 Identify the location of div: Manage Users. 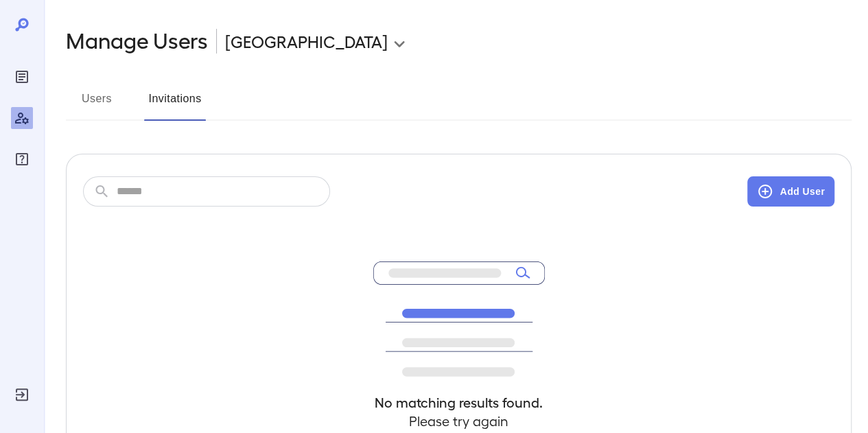
(22, 118).